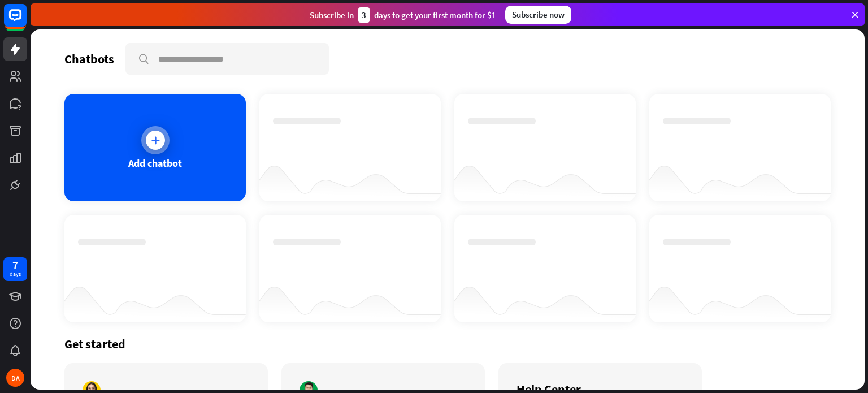 This screenshot has width=868, height=393. Describe the element at coordinates (364, 15) in the screenshot. I see `div: 3` at that location.